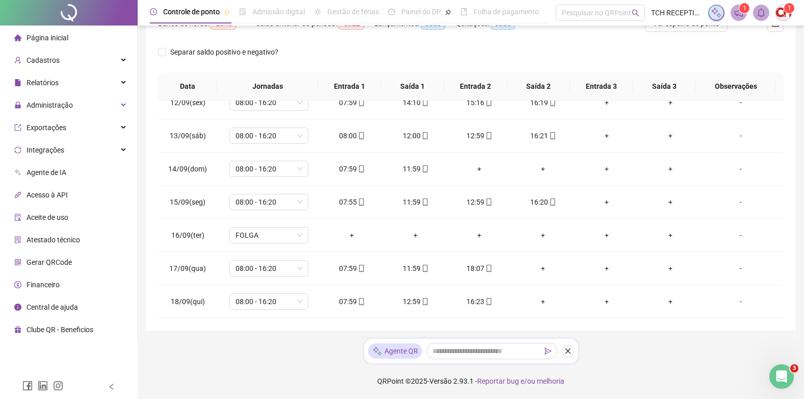 Image resolution: width=804 pixels, height=399 pixels. Describe the element at coordinates (49, 262) in the screenshot. I see `span: Gerar QRCode` at that location.